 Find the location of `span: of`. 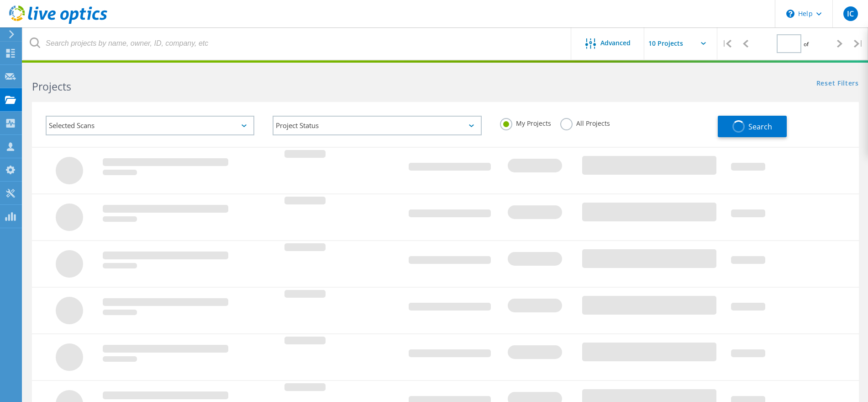

span: of is located at coordinates (806, 44).